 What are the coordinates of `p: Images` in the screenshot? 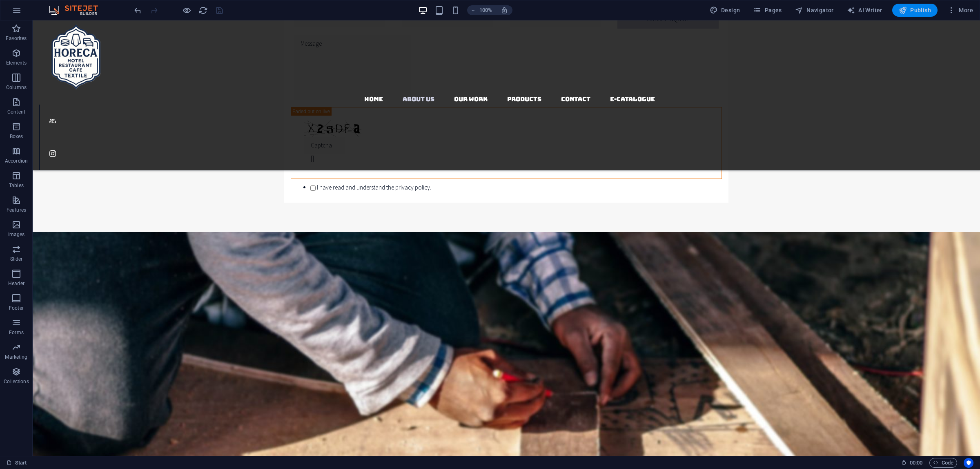 It's located at (16, 234).